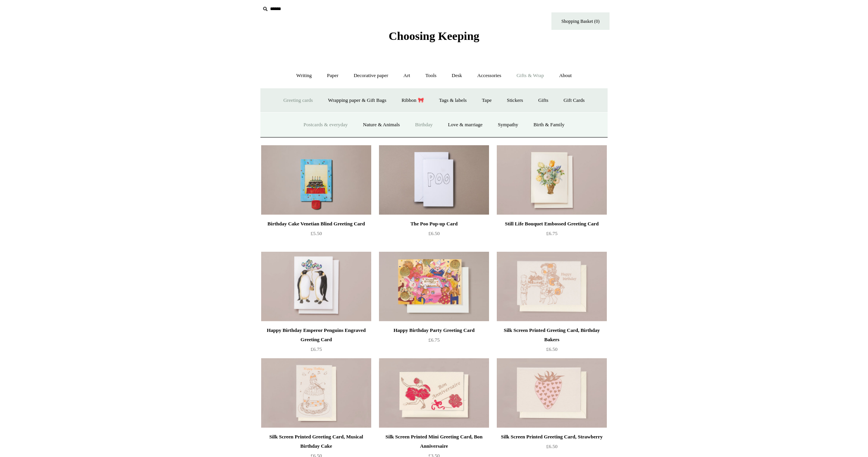 This screenshot has width=868, height=457. Describe the element at coordinates (549, 125) in the screenshot. I see `a: Birth & Family` at that location.